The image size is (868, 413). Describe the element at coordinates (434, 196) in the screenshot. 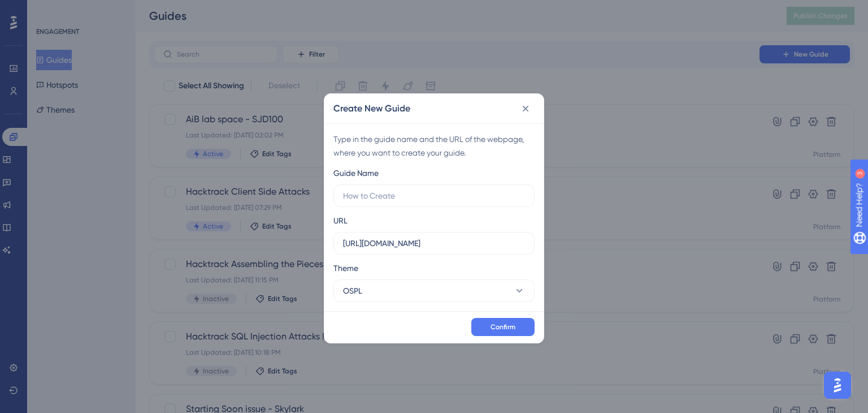

I see `input: How to Create` at that location.